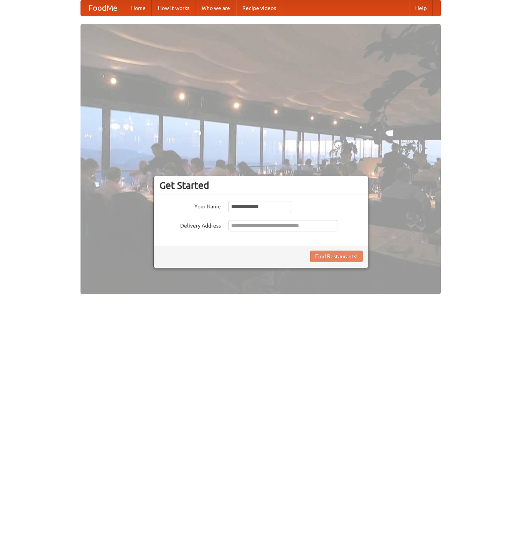  I want to click on a: Help, so click(421, 8).